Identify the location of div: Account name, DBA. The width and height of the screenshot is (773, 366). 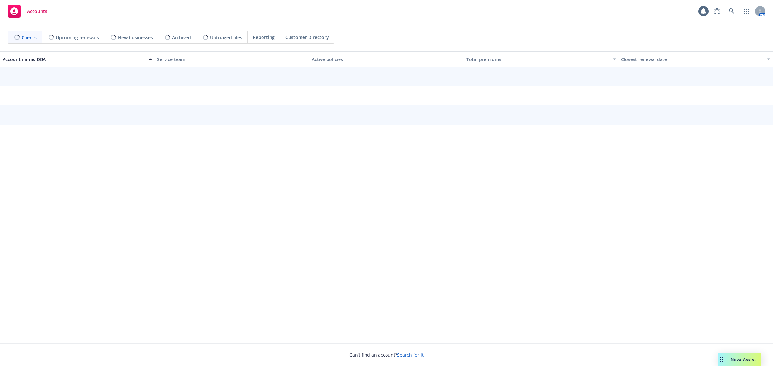
(74, 59).